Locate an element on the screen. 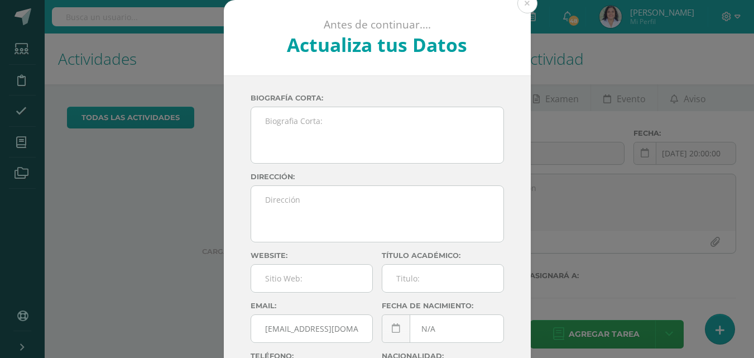 This screenshot has width=754, height=358. label: Título académico: is located at coordinates (442, 255).